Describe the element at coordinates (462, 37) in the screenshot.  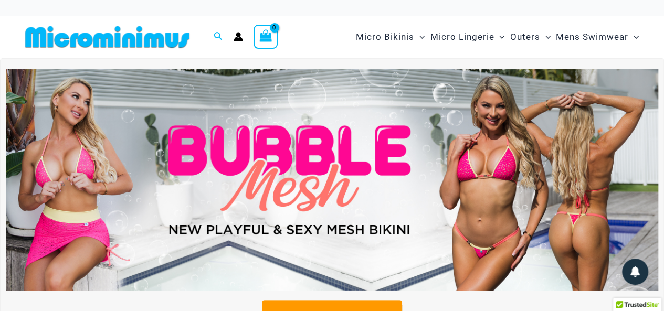
I see `span: Micro Lingerie` at that location.